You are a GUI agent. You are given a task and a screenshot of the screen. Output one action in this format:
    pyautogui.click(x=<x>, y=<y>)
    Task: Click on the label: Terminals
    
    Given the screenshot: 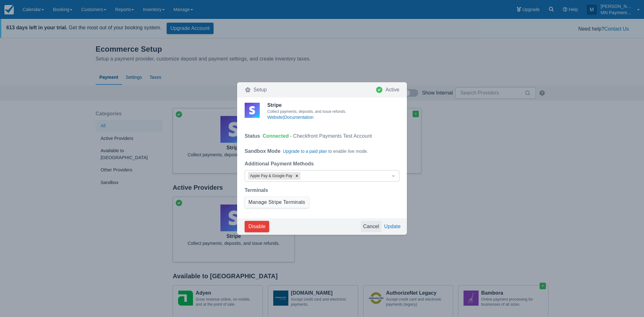 What is the action you would take?
    pyautogui.click(x=258, y=190)
    